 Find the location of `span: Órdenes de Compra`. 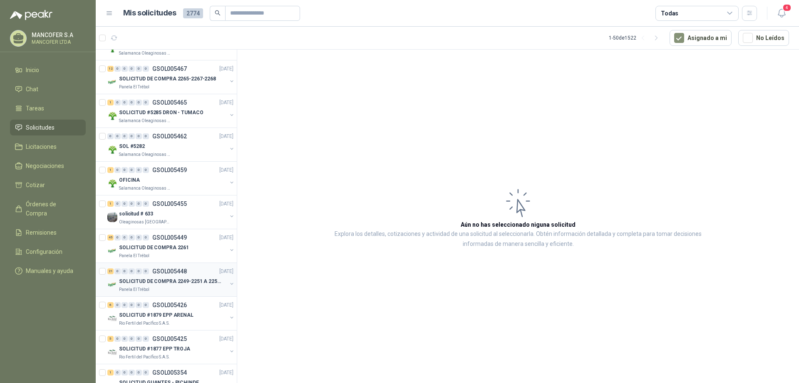

span: Órdenes de Compra is located at coordinates (52, 209).